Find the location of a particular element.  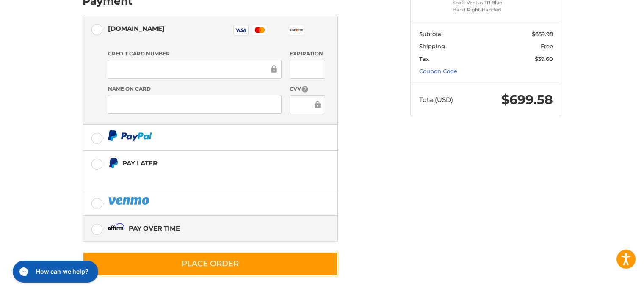

span: Tax is located at coordinates (424, 59).